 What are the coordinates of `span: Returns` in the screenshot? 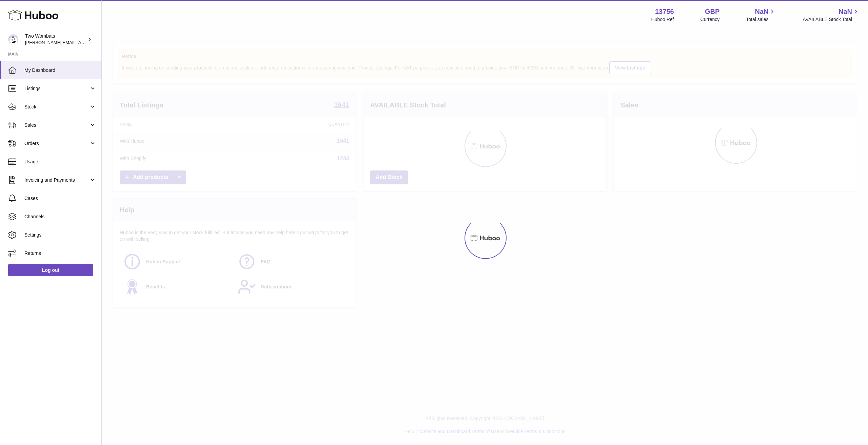 It's located at (61, 254).